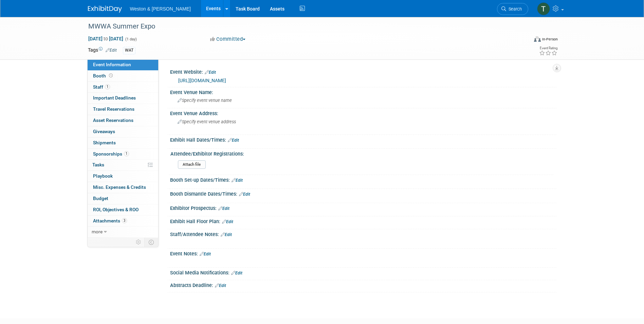 This screenshot has height=324, width=644. What do you see at coordinates (205, 100) in the screenshot?
I see `span: Specify event venue name` at bounding box center [205, 100].